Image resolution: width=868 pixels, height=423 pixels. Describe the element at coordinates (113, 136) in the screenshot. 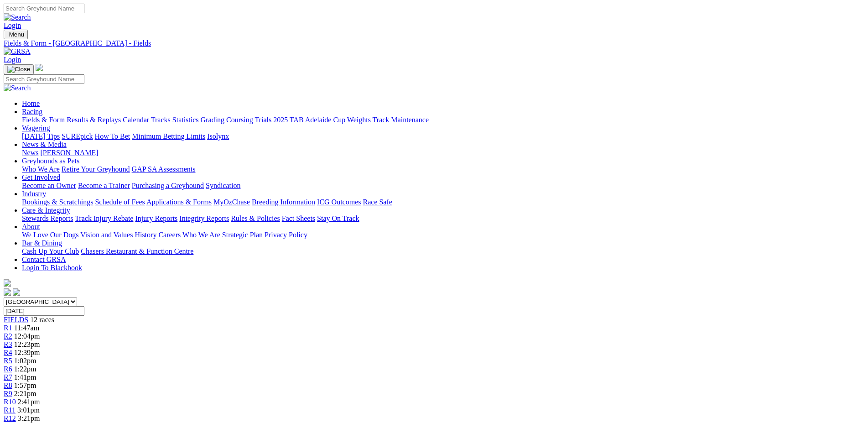

I see `a: How To Bet` at that location.